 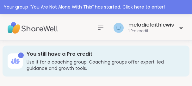 I want to click on div: melodiefaithlewis, so click(x=151, y=25).